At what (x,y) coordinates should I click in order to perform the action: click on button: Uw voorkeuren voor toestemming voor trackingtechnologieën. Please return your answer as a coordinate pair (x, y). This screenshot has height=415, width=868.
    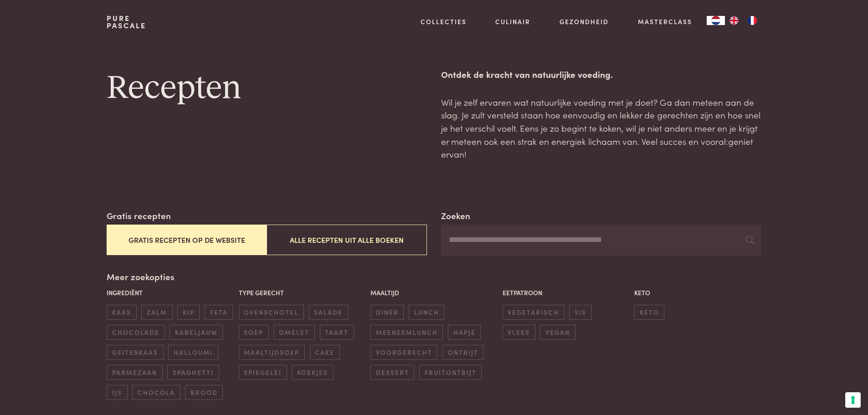
    Looking at the image, I should click on (853, 401).